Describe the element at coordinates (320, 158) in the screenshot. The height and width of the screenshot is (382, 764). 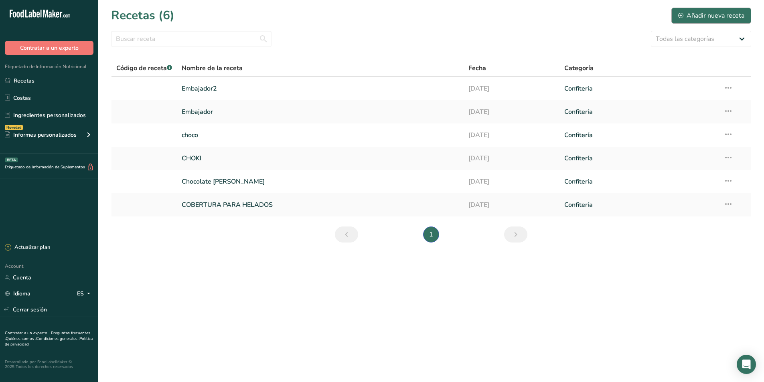
I see `a: CHOKI` at that location.